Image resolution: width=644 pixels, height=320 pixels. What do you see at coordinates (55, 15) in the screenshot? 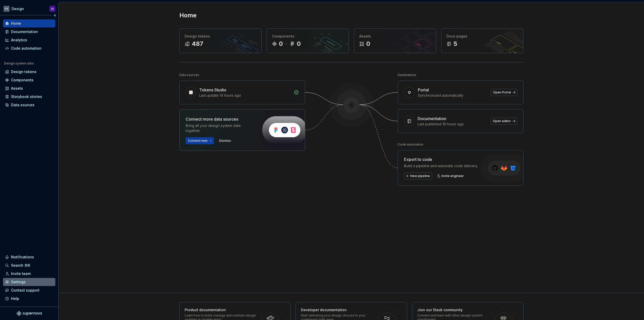
I see `button: Collapse sidebar` at bounding box center [55, 15].